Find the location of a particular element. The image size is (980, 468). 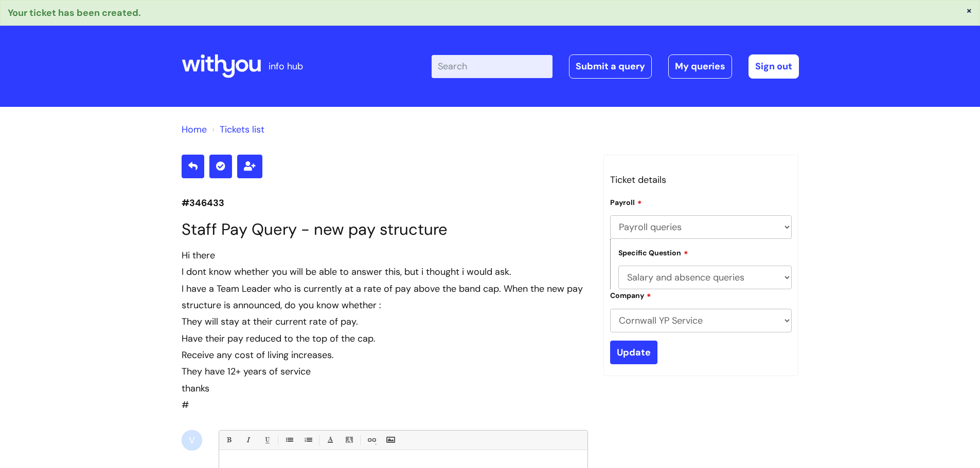

input: Update is located at coordinates (634, 353).